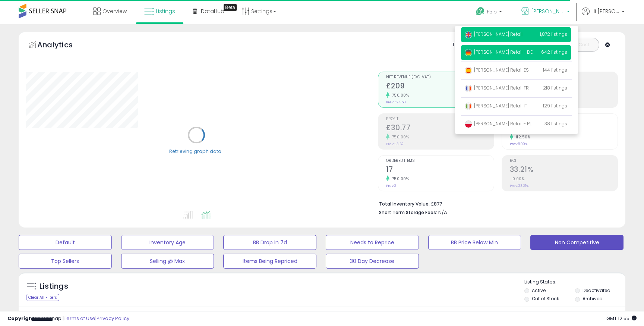  Describe the element at coordinates (517, 179) in the screenshot. I see `small: 0.00%` at that location.